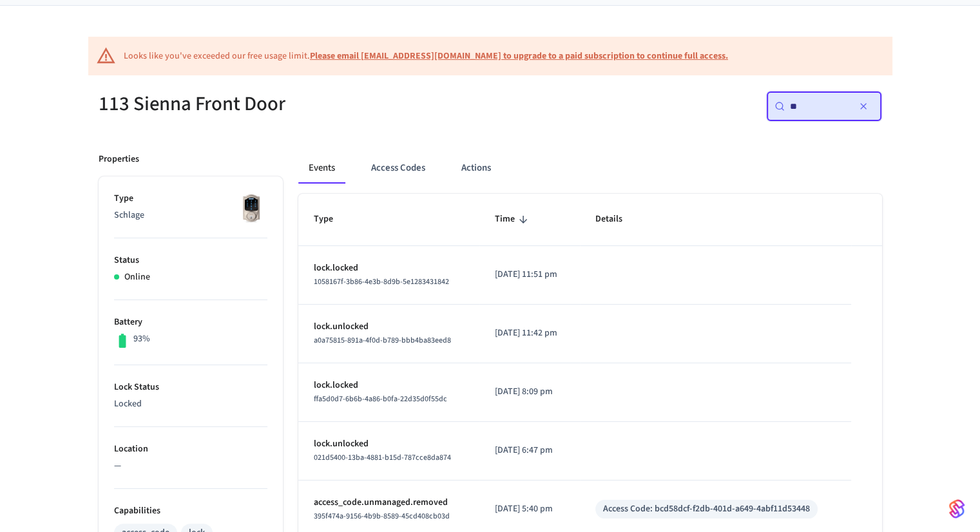 Image resolution: width=980 pixels, height=532 pixels. I want to click on p: Type, so click(191, 199).